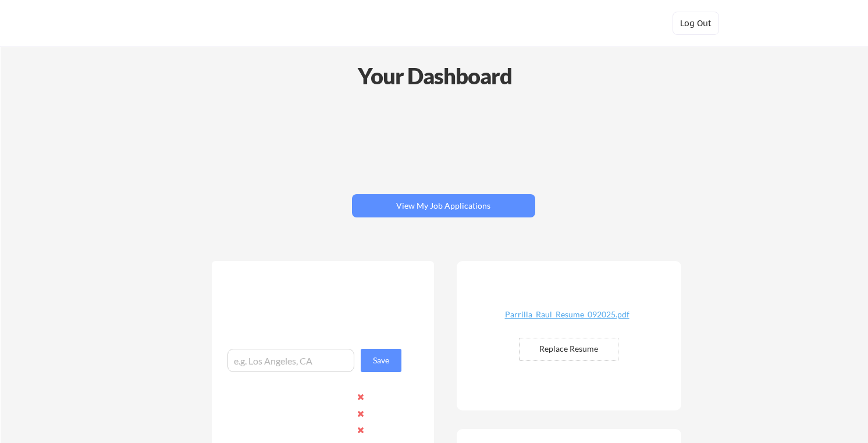 This screenshot has height=443, width=868. Describe the element at coordinates (567, 319) in the screenshot. I see `a: Parrilla_Raul_Resume_092025.pdf` at that location.